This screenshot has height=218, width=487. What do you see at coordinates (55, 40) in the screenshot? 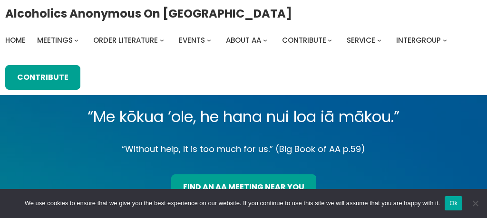
I see `a: Meetings` at bounding box center [55, 40].